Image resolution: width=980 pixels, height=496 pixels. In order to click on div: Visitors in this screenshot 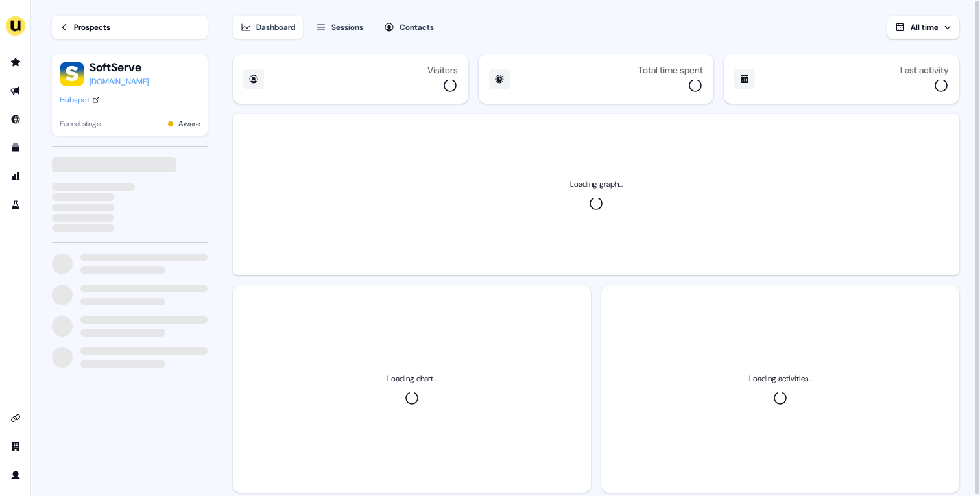, I will do `click(442, 70)`.